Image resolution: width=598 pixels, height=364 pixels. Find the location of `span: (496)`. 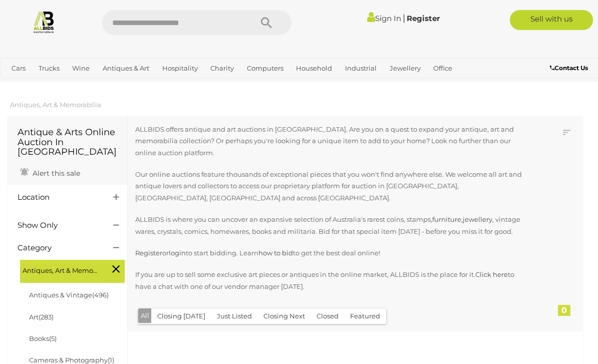

span: (496) is located at coordinates (100, 295).